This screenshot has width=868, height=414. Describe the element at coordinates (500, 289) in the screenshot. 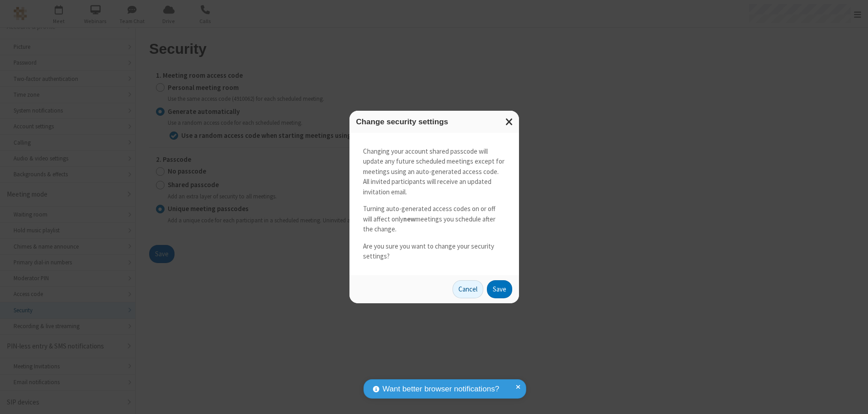

I see `button: Save` at that location.